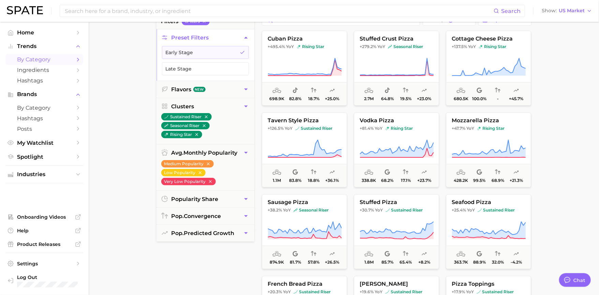 Image resolution: width=599 pixels, height=295 pixels. What do you see at coordinates (314, 254) in the screenshot?
I see `span: popularity convergence: Medium Convergence` at bounding box center [314, 254].